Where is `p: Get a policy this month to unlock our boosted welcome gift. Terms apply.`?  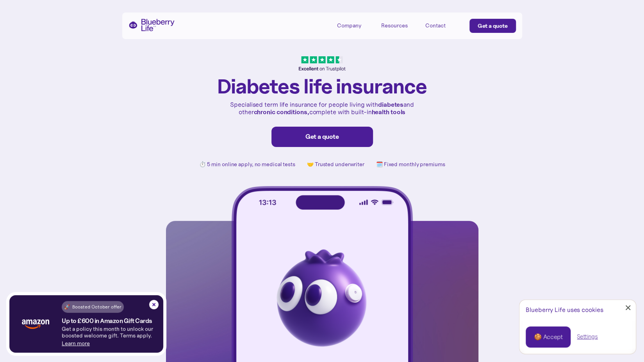
p: Get a policy this month to unlock our boosted welcome gift. Terms apply. is located at coordinates (113, 332).